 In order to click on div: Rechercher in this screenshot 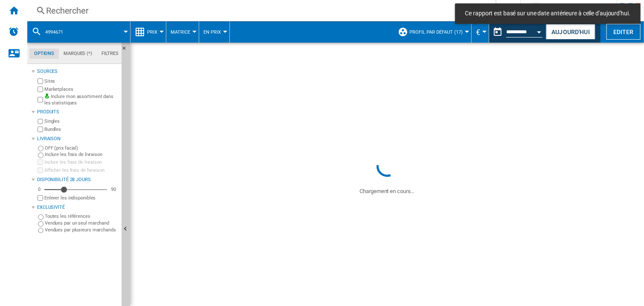, I will do `click(260, 11)`.